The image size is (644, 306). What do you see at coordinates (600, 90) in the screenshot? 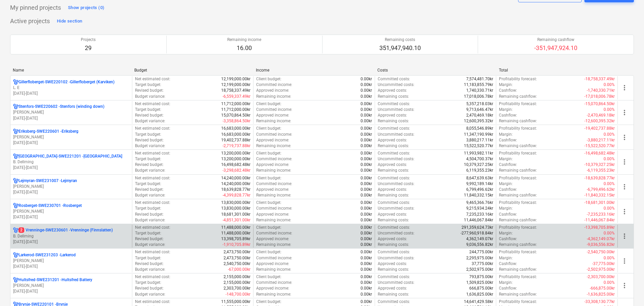
I see `p: -1,740,330.71kr` at bounding box center [600, 90].